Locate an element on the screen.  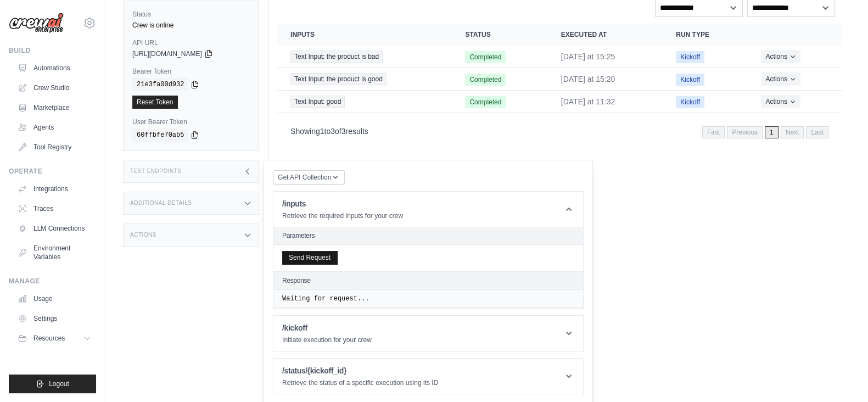
span: Resources is located at coordinates (49, 339).